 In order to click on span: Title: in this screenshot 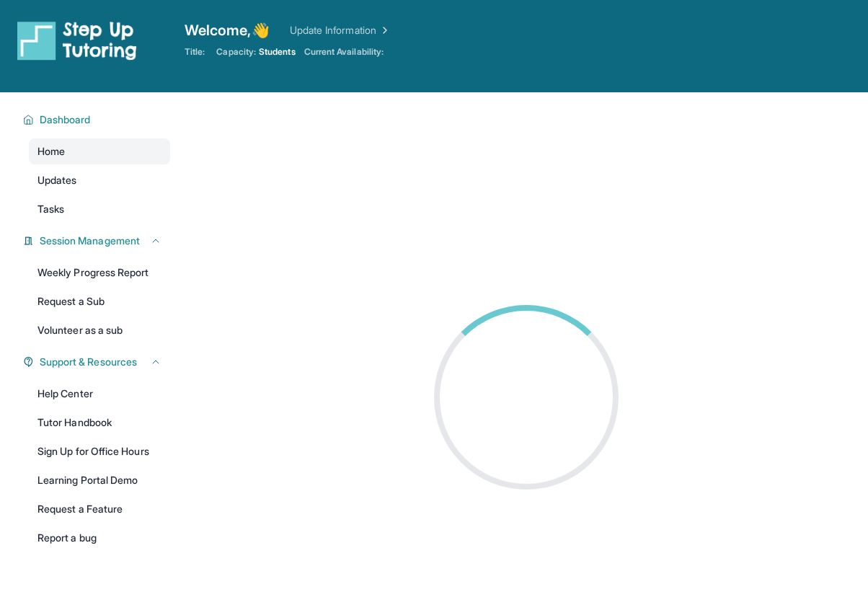, I will do `click(195, 52)`.